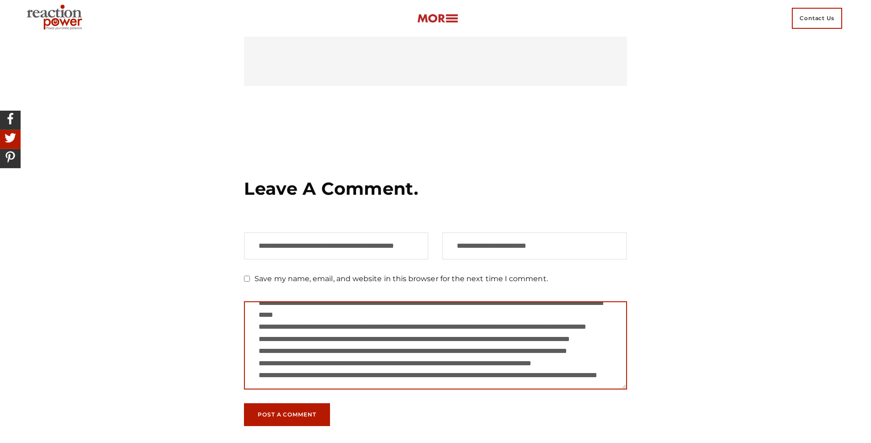  I want to click on span: Post a Comment, so click(287, 415).